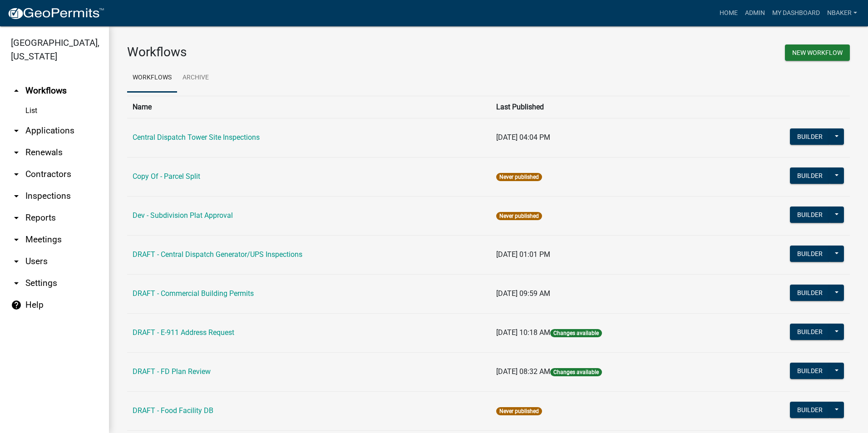 The width and height of the screenshot is (868, 433). I want to click on a: DRAFT - Food Facility DB, so click(173, 410).